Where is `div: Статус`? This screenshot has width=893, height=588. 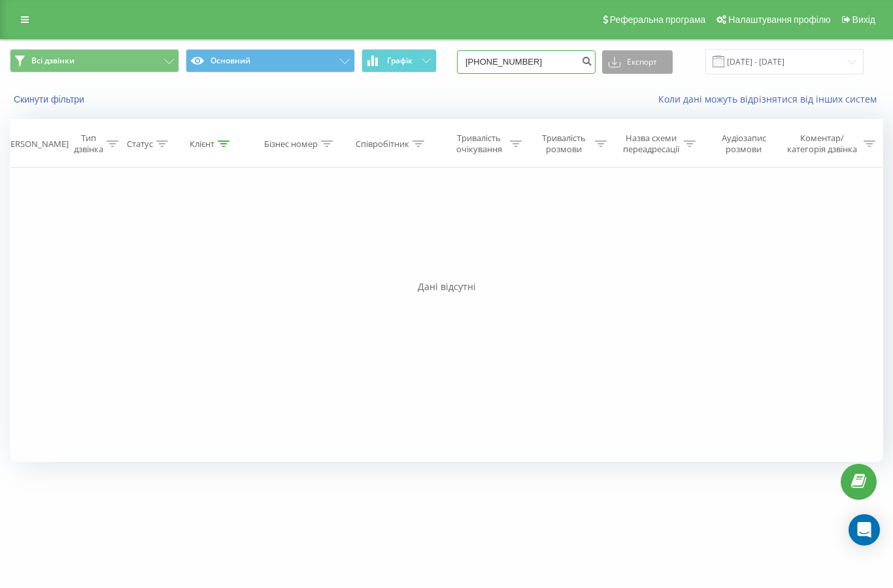
div: Статус is located at coordinates (140, 144).